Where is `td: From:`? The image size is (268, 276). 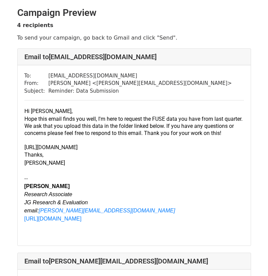 td: From: is located at coordinates (36, 83).